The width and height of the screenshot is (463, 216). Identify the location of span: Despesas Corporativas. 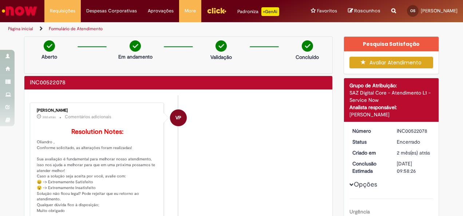
(111, 11).